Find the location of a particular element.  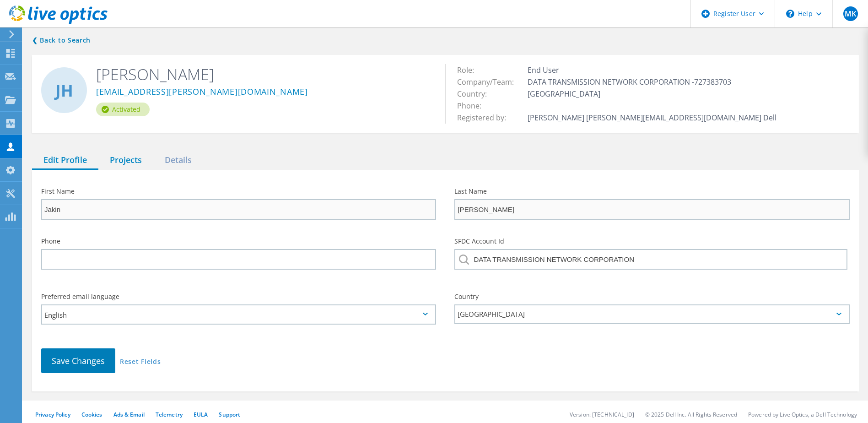

svg: \n is located at coordinates (790, 14).